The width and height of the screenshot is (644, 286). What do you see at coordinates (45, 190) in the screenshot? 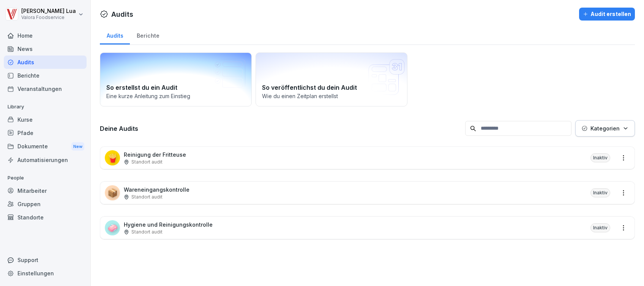
I see `a: Mitarbeiter` at bounding box center [45, 190].